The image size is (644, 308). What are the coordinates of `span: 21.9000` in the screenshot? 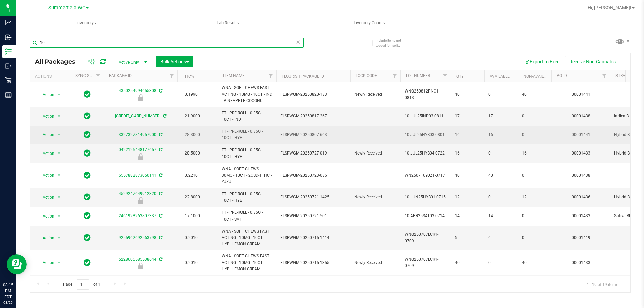 It's located at (192, 116).